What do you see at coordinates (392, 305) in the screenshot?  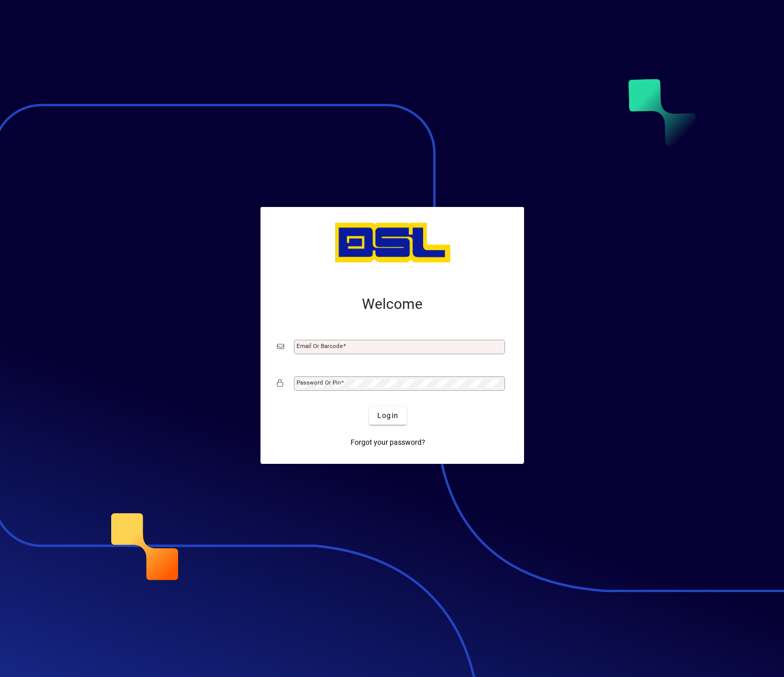 I see `h2: Welcome` at bounding box center [392, 305].